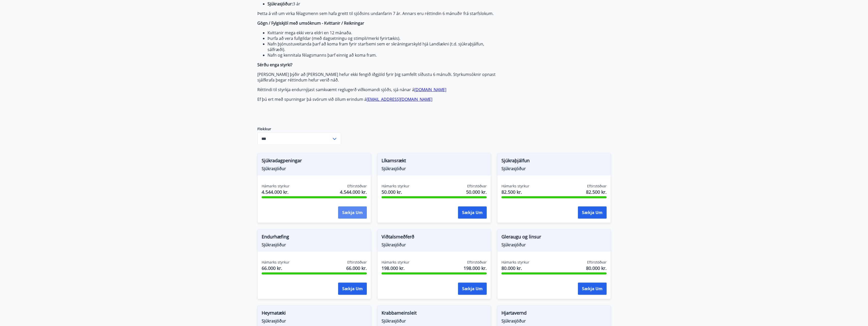 This screenshot has height=326, width=868. I want to click on p: Ef þú ert með spurningar þá svörum við öllum erindum á, so click(377, 99).